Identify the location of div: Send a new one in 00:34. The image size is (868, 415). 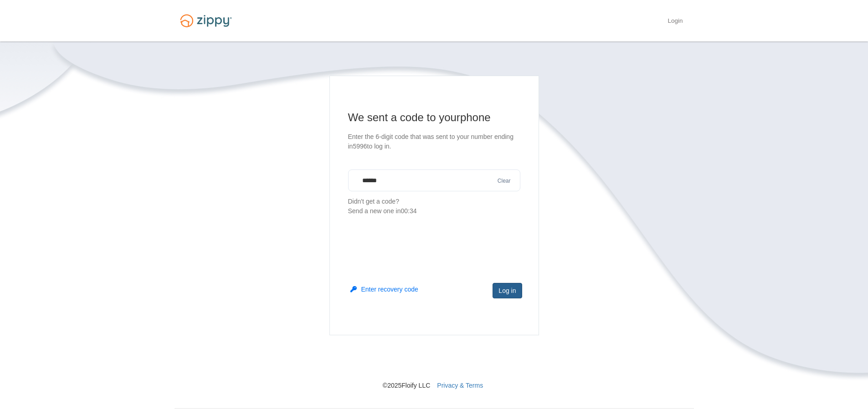
(434, 211).